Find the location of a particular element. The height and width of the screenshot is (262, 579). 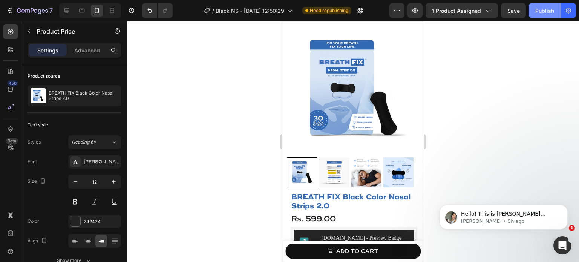

button: Judge.me - Preview Badge (Stars) is located at coordinates (72, 221).